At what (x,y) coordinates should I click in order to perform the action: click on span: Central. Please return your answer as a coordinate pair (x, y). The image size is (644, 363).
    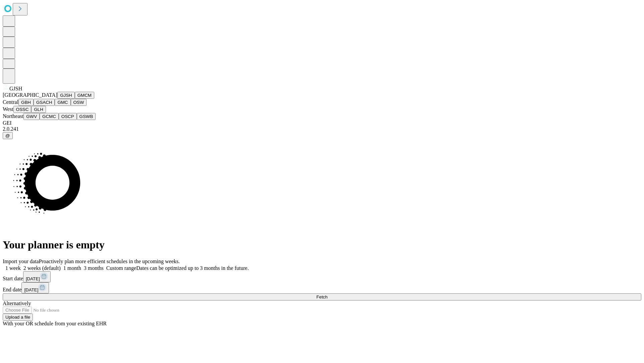
    Looking at the image, I should click on (10, 102).